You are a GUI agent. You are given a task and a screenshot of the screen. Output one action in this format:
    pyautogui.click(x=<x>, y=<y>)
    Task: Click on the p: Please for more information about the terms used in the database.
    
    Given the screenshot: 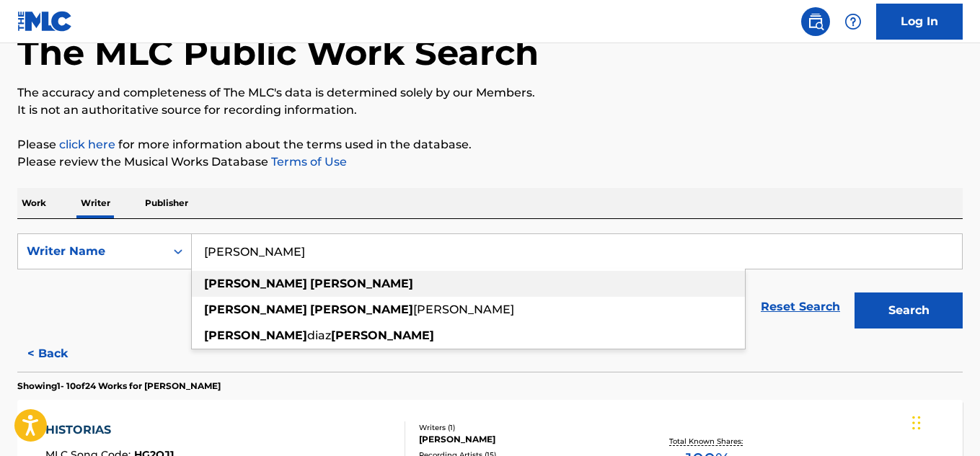 What is the action you would take?
    pyautogui.click(x=490, y=145)
    